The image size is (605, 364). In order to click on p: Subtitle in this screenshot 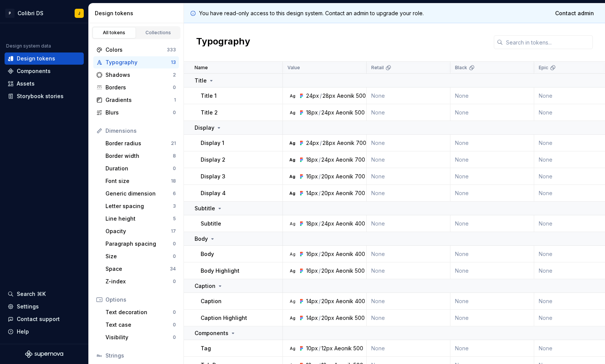, I will do `click(211, 223)`.